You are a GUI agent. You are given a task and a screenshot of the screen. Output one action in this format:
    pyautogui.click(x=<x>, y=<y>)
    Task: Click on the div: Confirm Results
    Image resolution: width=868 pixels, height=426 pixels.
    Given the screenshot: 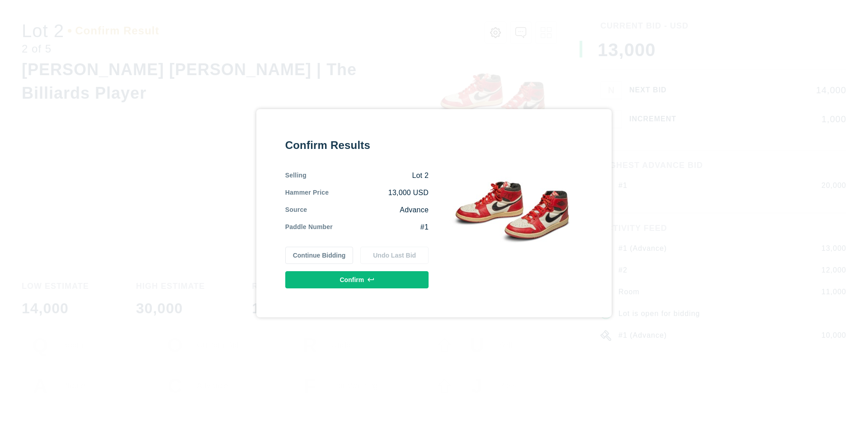 What is the action you would take?
    pyautogui.click(x=356, y=145)
    